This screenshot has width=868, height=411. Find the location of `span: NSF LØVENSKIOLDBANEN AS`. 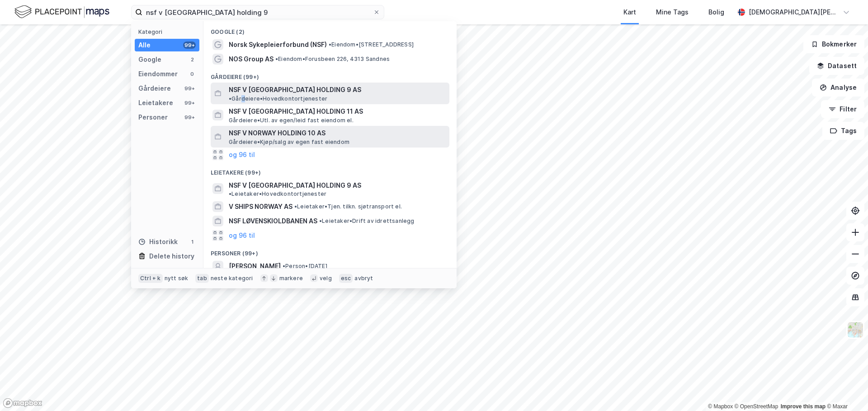

span: NSF LØVENSKIOLDBANEN AS is located at coordinates (273, 221).